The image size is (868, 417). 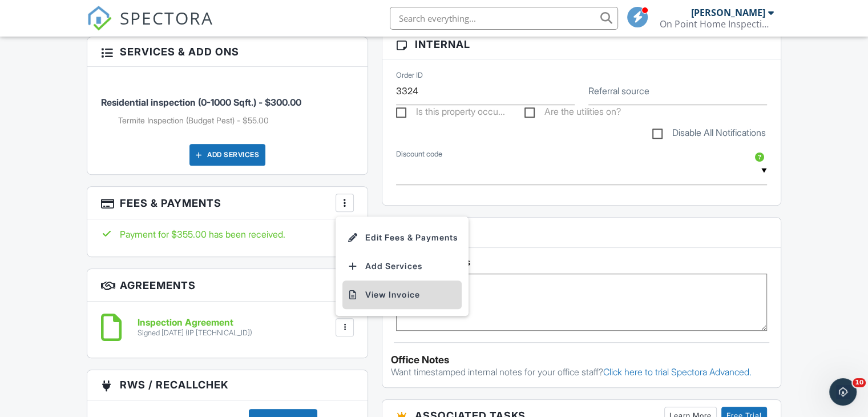 I want to click on a: Click here to trial Spectora Advanced., so click(x=678, y=372).